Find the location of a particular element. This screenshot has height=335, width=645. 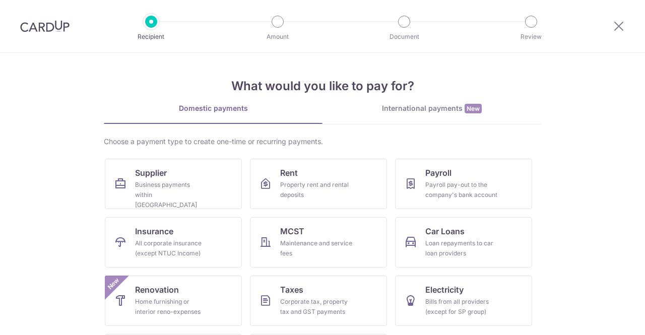

a: TaxesCorporate tax, property tax and GST payments is located at coordinates (319, 301).